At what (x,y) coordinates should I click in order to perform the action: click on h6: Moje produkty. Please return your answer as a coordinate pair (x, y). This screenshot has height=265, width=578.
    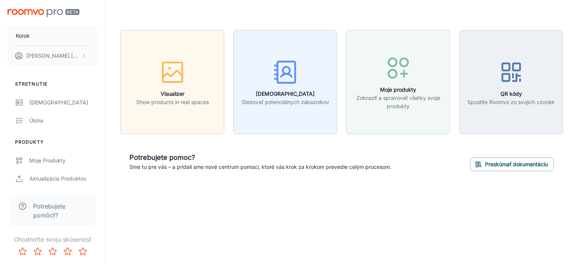
    Looking at the image, I should click on (398, 90).